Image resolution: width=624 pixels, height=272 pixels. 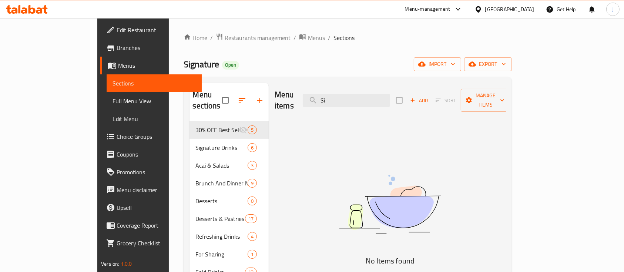 I want to click on img: dish.svg, so click(x=390, y=204).